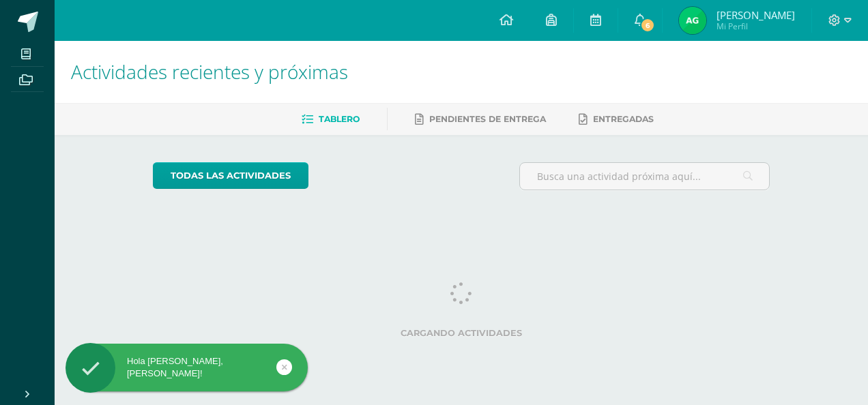  Describe the element at coordinates (487, 119) in the screenshot. I see `span: Pendientes de entrega` at that location.